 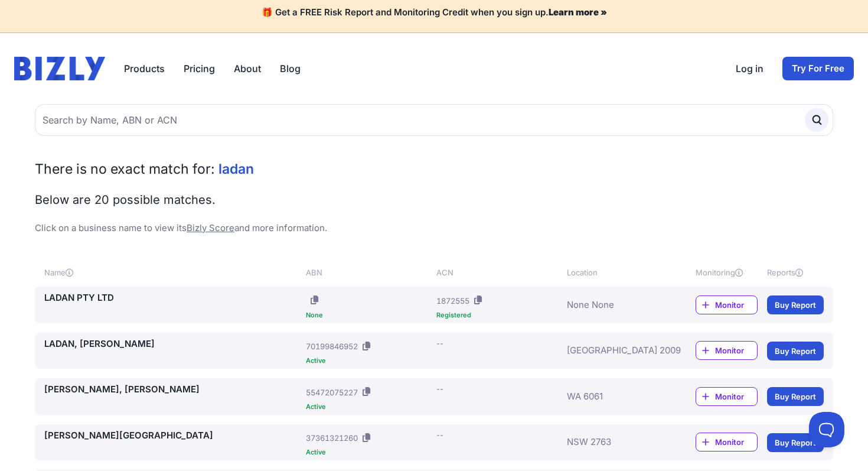 What do you see at coordinates (577, 12) in the screenshot?
I see `strong: Learn more »` at bounding box center [577, 12].